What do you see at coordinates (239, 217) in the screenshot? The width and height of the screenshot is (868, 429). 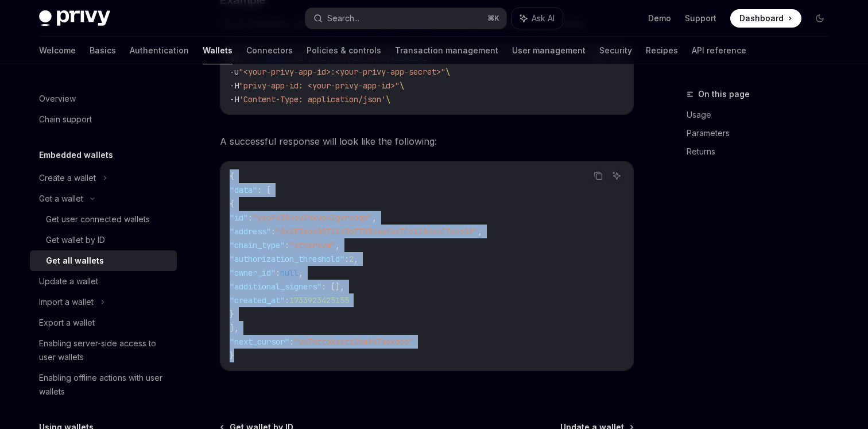 I see `span: "id"` at bounding box center [239, 217].